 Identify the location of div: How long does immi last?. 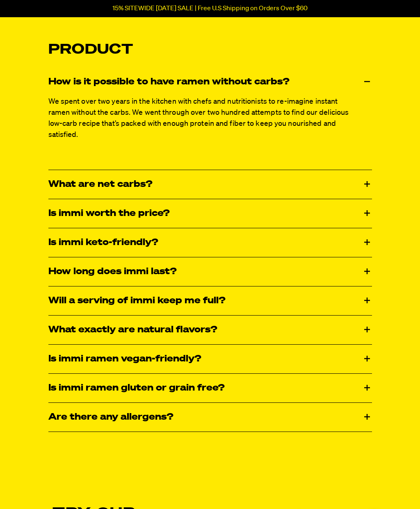
(210, 272).